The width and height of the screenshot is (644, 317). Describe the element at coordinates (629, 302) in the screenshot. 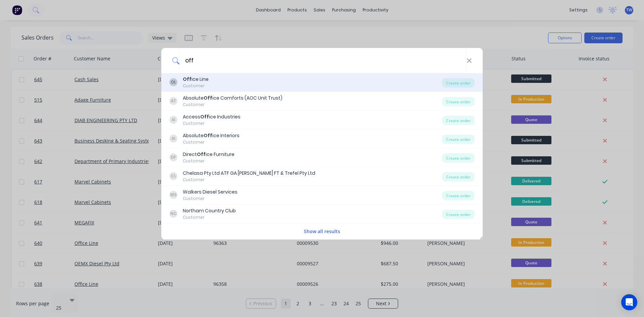

I see `div: Open Intercom Messenger` at that location.